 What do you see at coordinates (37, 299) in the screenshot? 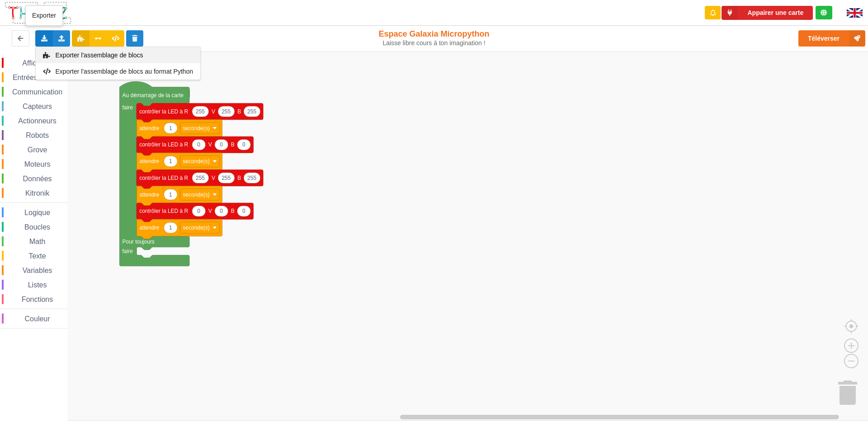
I see `span: Fonctions` at bounding box center [37, 299].